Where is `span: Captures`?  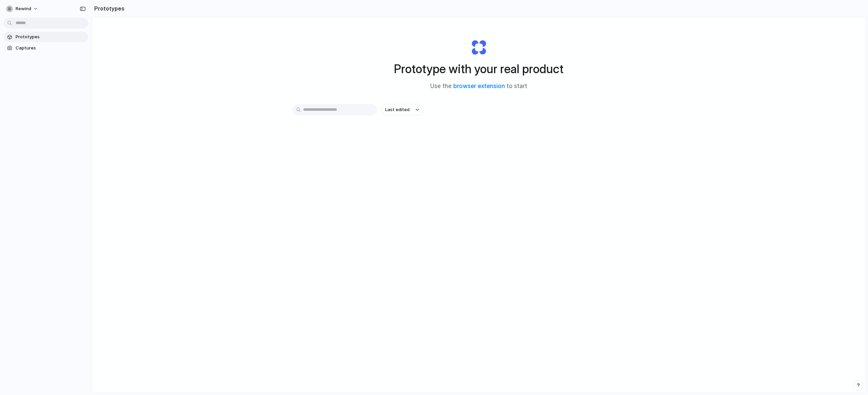 span: Captures is located at coordinates (50, 49).